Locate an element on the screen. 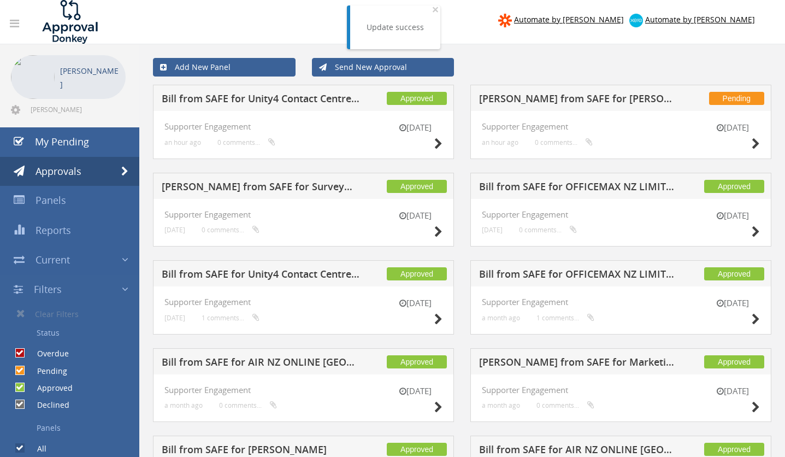 Image resolution: width=785 pixels, height=457 pixels. span: Panels is located at coordinates (51, 200).